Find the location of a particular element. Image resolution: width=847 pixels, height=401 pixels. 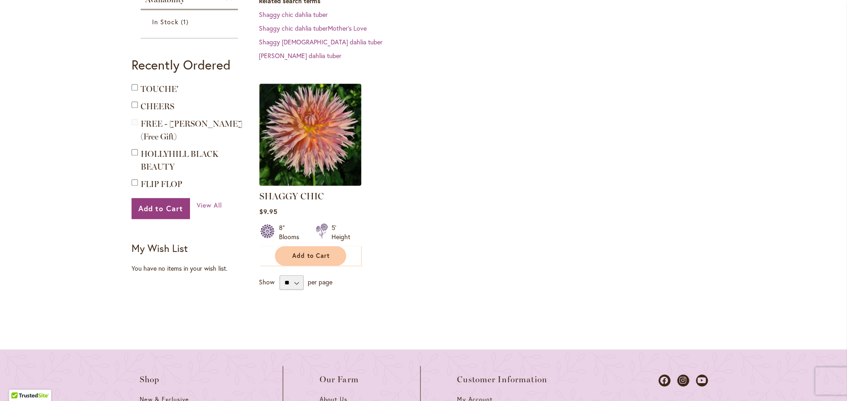

a: Shaggy chic dahlia tuber is located at coordinates (293, 14).